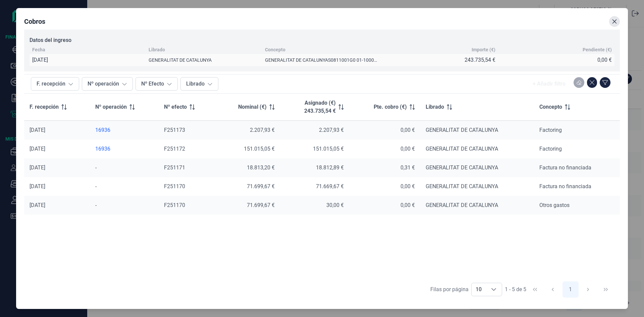 The image size is (644, 317). I want to click on button: Previous Page, so click(553, 289).